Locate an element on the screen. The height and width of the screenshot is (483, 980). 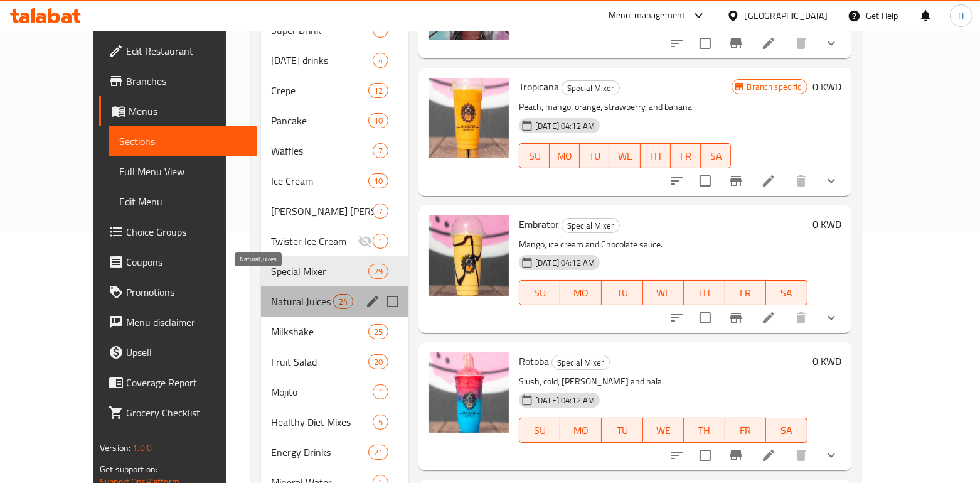
div: Twister Ice Cream is located at coordinates (315, 241).